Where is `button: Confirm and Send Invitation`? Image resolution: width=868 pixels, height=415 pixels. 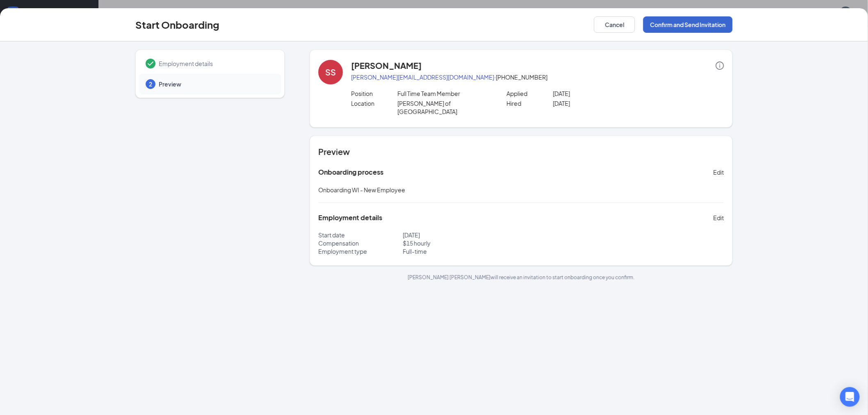 button: Confirm and Send Invitation is located at coordinates (688, 25).